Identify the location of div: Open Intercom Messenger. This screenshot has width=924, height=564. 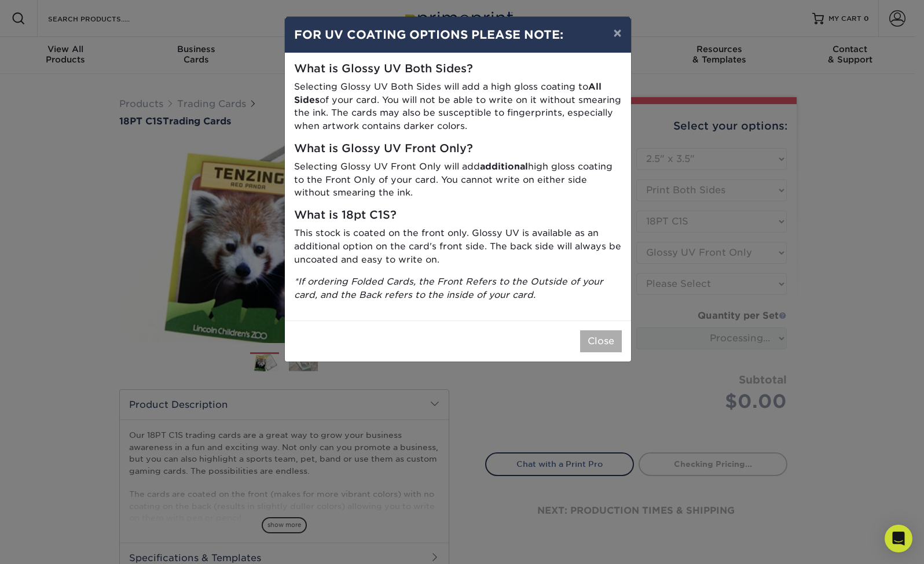
(899, 539).